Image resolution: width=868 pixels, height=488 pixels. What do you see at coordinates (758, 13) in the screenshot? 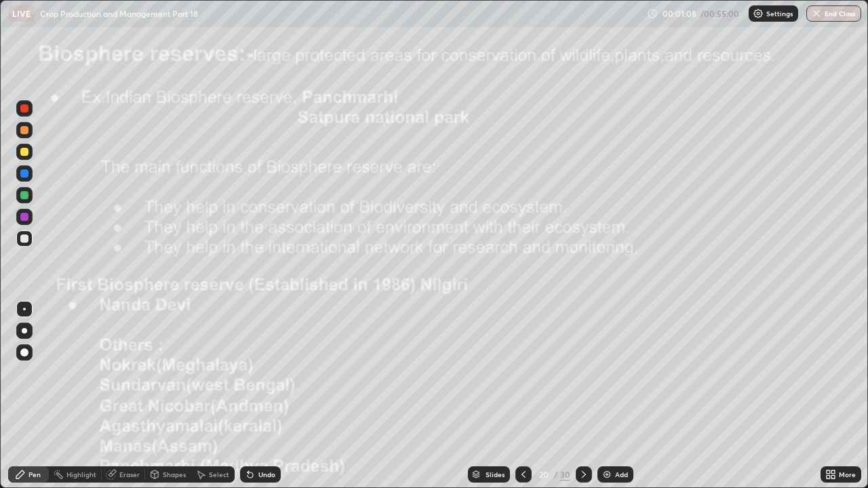
I see `img: class-settings-icons` at bounding box center [758, 13].